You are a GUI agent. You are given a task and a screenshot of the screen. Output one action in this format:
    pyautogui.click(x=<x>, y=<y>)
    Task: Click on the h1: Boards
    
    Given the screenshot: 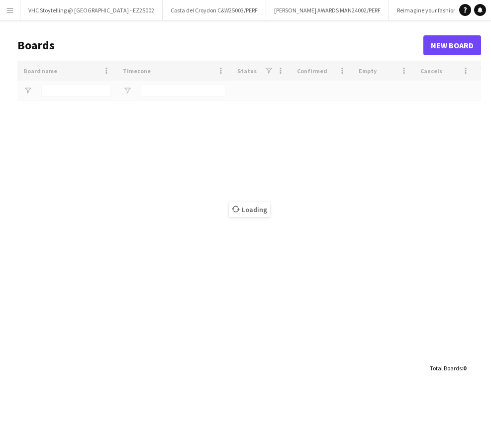 What is the action you would take?
    pyautogui.click(x=221, y=46)
    